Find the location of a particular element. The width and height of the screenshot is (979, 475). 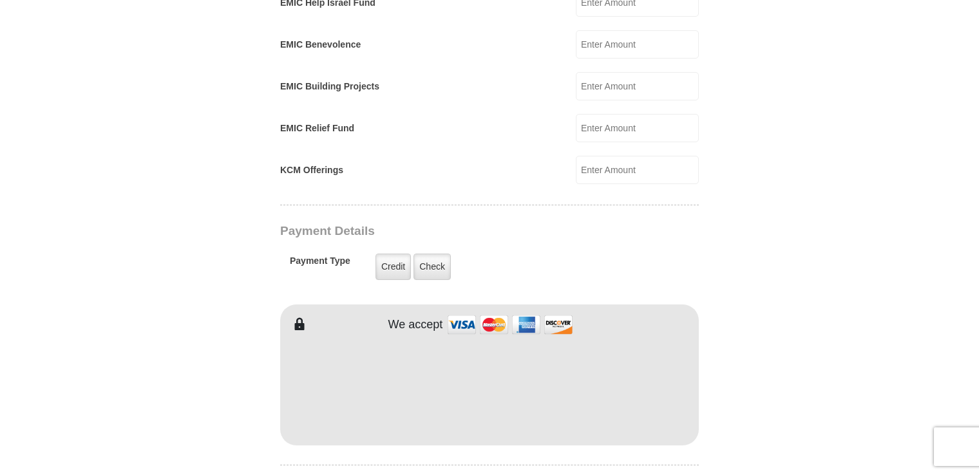

label: EMIC Building Projects is located at coordinates (330, 86).